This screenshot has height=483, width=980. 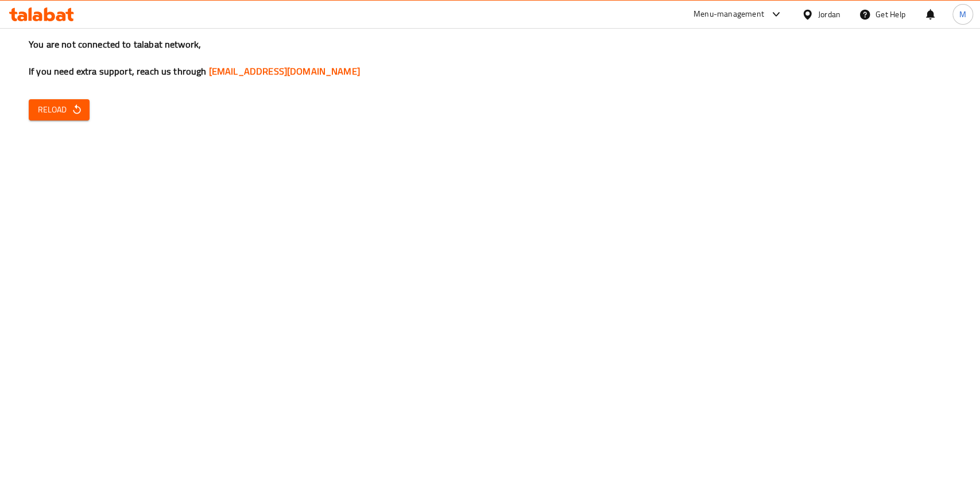 What do you see at coordinates (829, 14) in the screenshot?
I see `div: Jordan` at bounding box center [829, 14].